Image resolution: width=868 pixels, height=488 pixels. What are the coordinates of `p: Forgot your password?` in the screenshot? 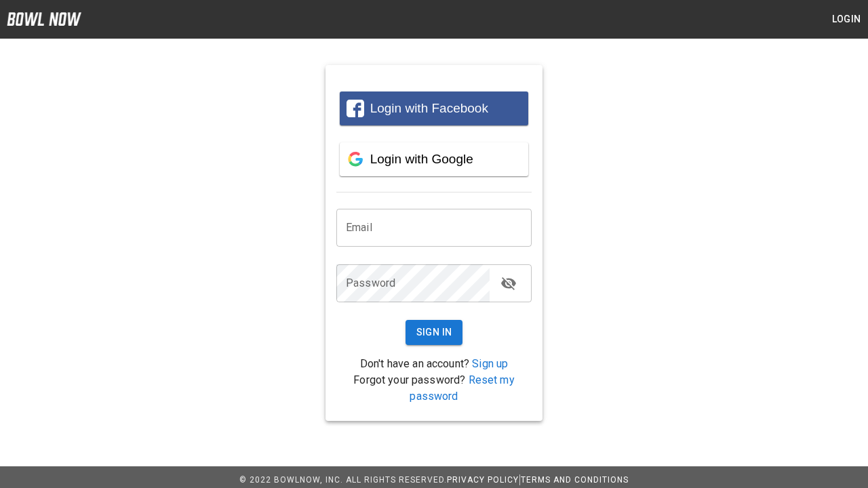 It's located at (434, 389).